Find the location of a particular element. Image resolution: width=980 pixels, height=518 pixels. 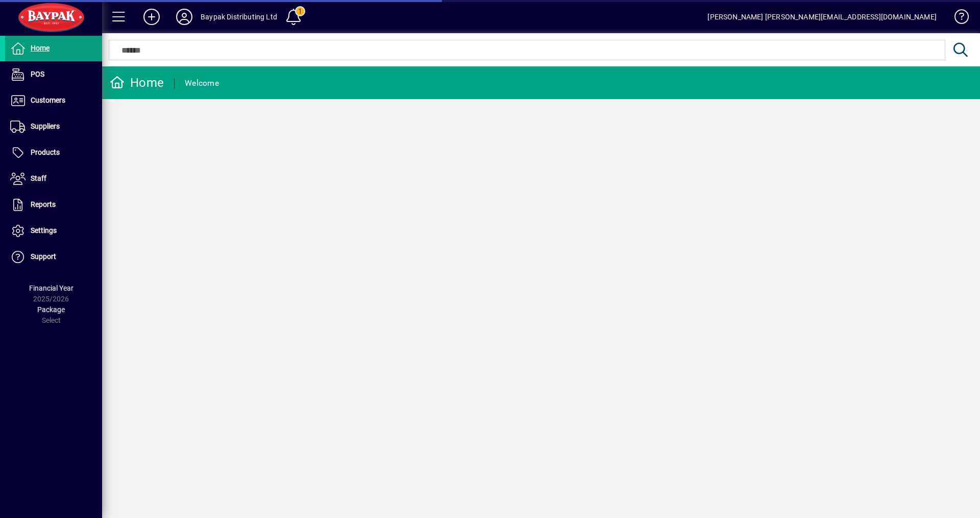

span: POS is located at coordinates (37, 74).